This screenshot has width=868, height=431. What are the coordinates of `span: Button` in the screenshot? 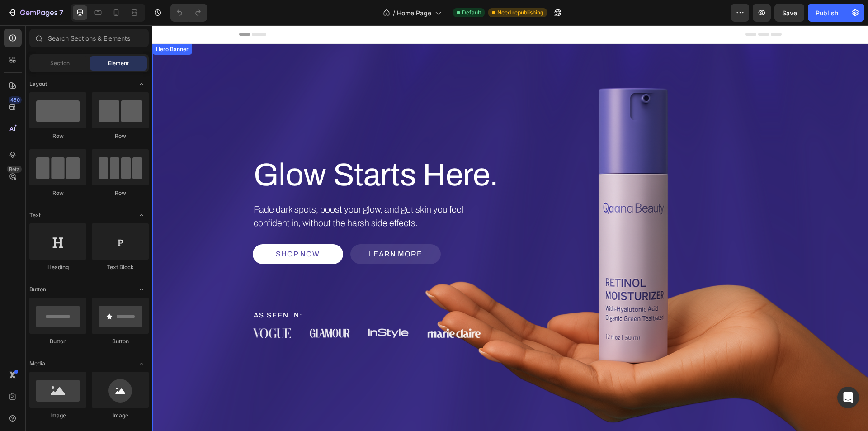 It's located at (38, 289).